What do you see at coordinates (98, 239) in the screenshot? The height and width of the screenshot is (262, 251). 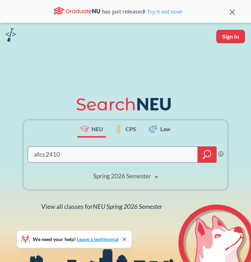 I see `a: Leave a testimonial` at bounding box center [98, 239].